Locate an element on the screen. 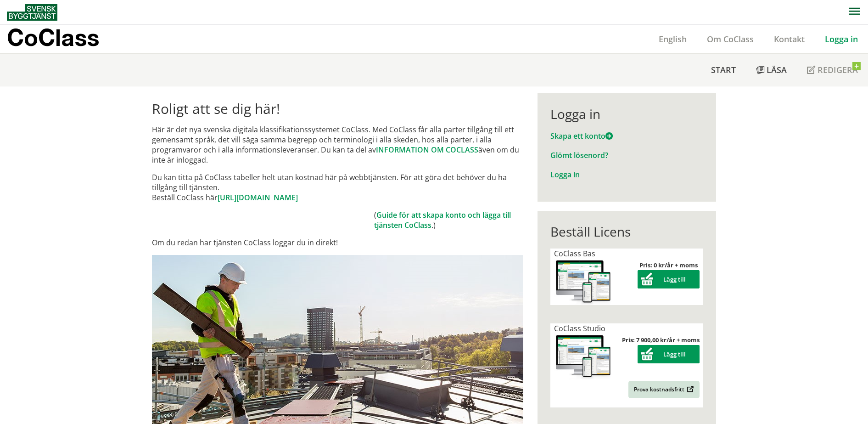  span: CoClass Studio is located at coordinates (580, 329).